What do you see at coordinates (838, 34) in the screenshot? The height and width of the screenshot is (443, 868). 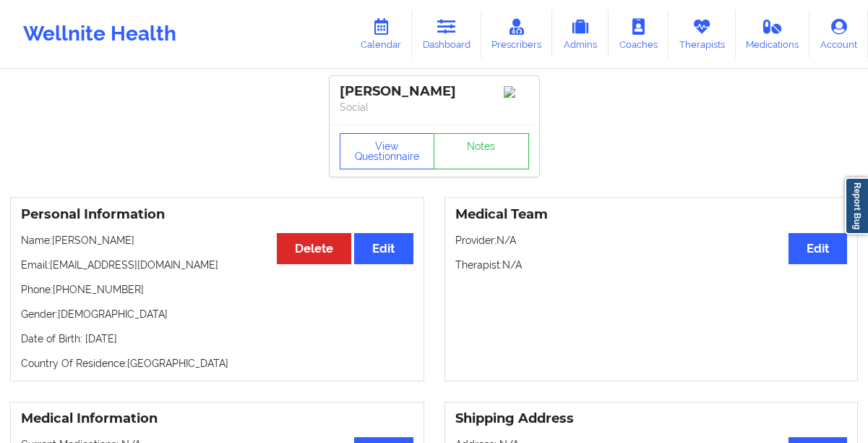 I see `a: Account` at bounding box center [838, 34].